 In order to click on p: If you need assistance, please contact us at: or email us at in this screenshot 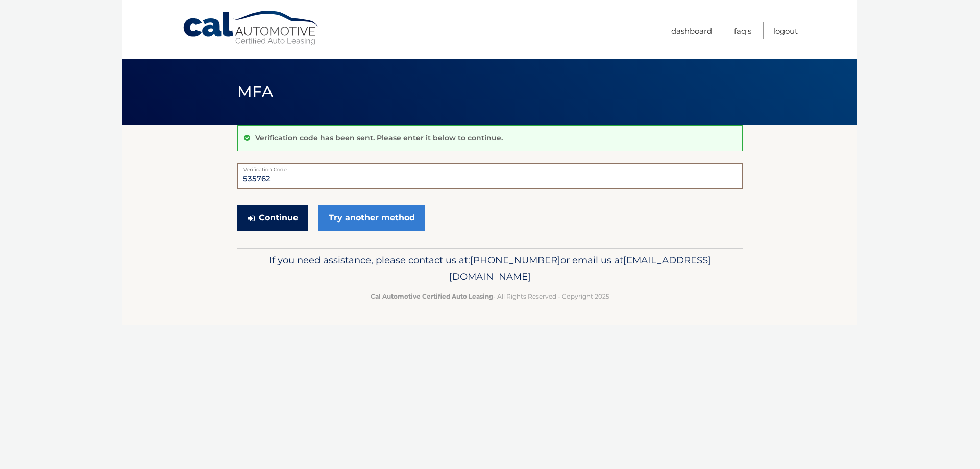, I will do `click(490, 269)`.